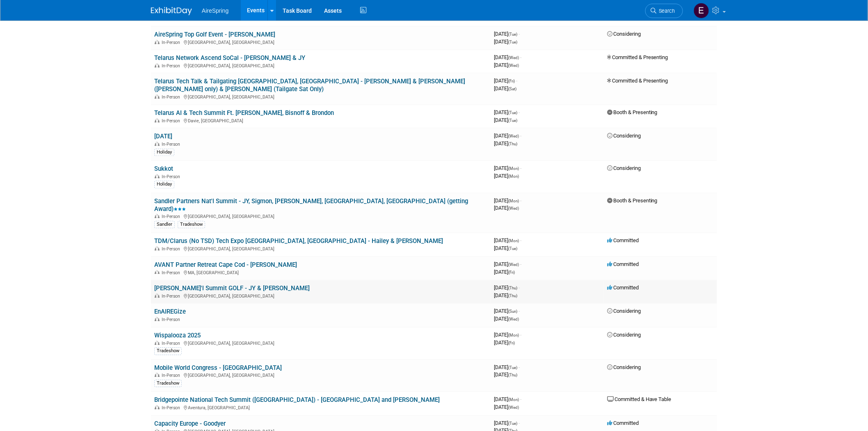  What do you see at coordinates (701, 10) in the screenshot?
I see `img: erica arjona` at bounding box center [701, 10].